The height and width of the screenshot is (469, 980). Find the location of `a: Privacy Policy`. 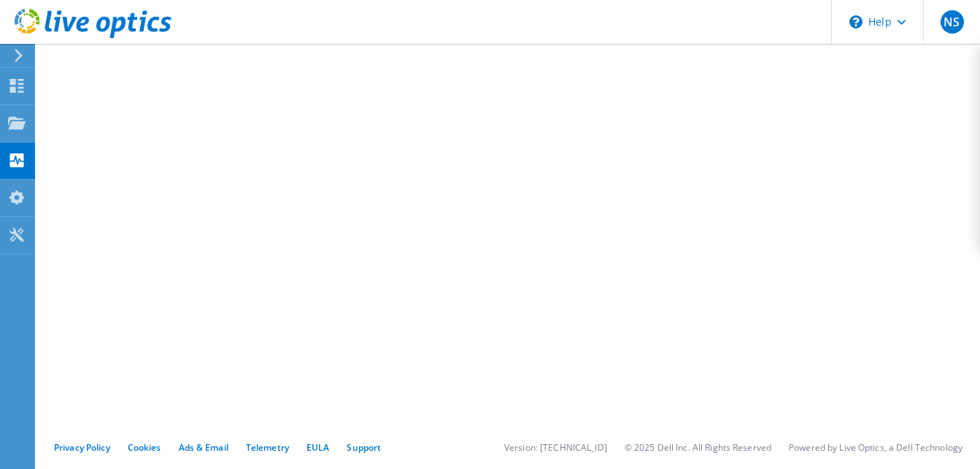

a: Privacy Policy is located at coordinates (82, 447).